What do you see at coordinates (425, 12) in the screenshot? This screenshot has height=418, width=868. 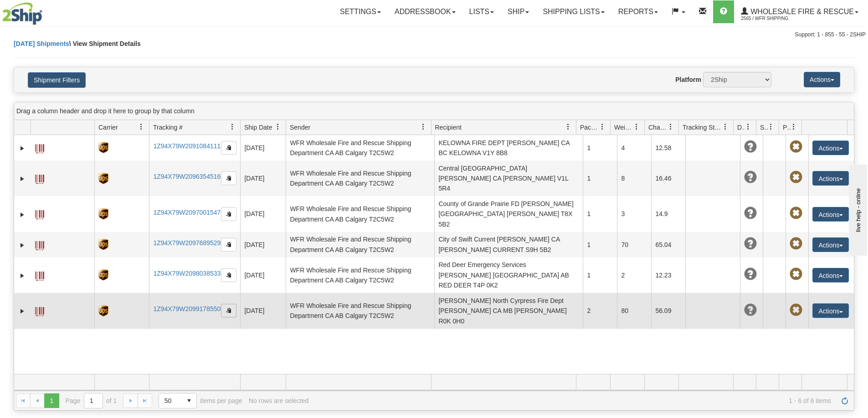 I see `a: Addressbook` at bounding box center [425, 12].